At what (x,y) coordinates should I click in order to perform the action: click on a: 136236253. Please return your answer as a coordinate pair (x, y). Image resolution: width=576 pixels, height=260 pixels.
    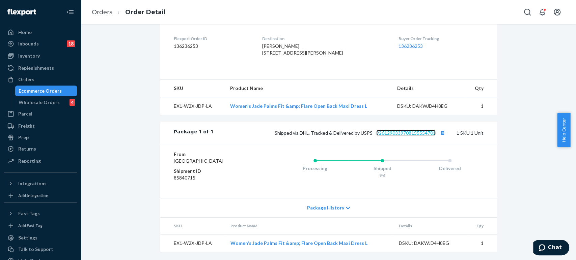
    Looking at the image, I should click on (411, 46).